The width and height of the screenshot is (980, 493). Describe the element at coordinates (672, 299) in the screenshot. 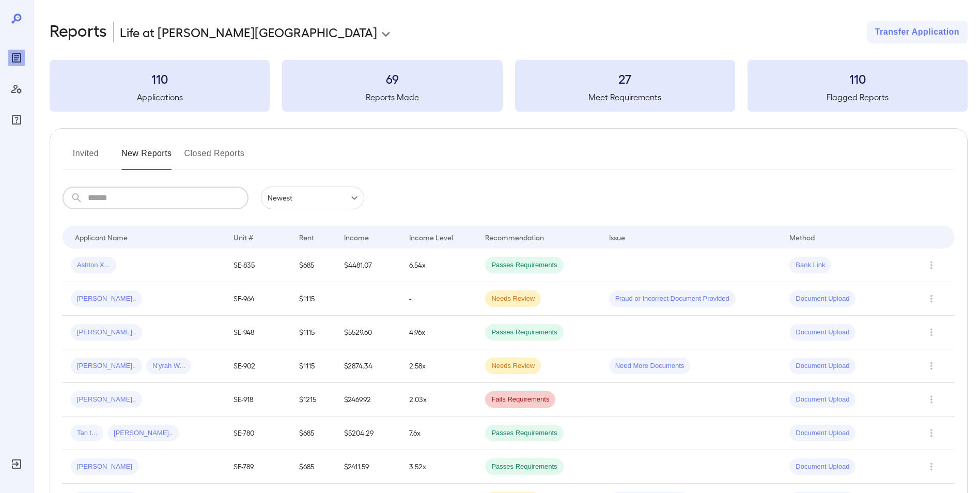

I see `span: Fraud or Incorrect Document Provided` at that location.